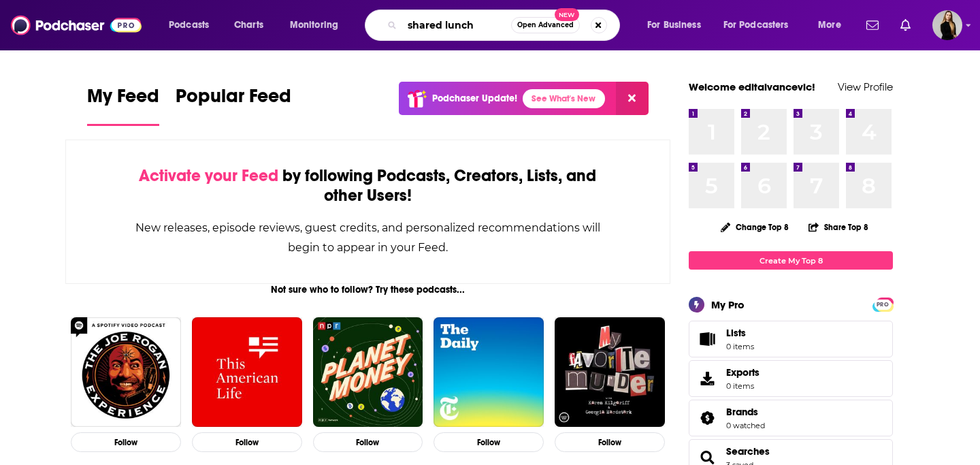  What do you see at coordinates (123, 100) in the screenshot?
I see `span: My Feed` at bounding box center [123, 100].